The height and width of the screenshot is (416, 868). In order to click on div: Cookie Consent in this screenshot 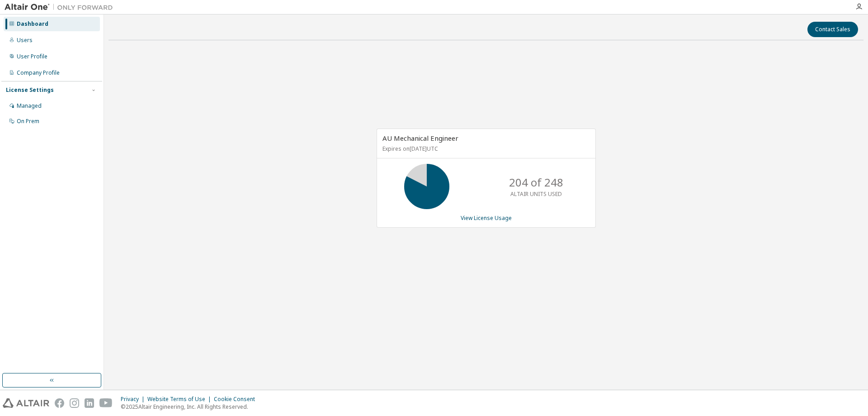, I will do `click(237, 399)`.